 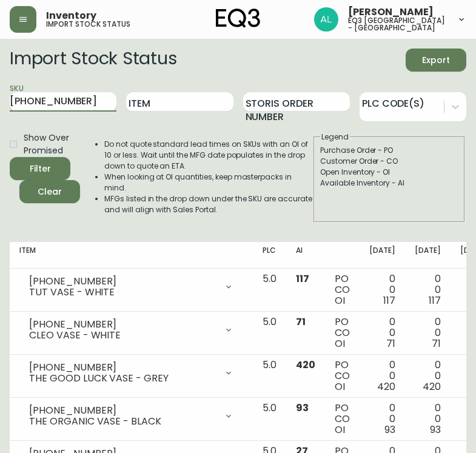 What do you see at coordinates (122, 335) in the screenshot?
I see `div: CLEO VASE - WHITE` at bounding box center [122, 335].